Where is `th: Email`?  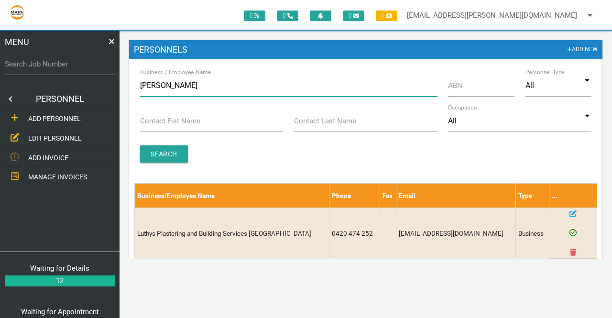
th: Email is located at coordinates (456, 195).